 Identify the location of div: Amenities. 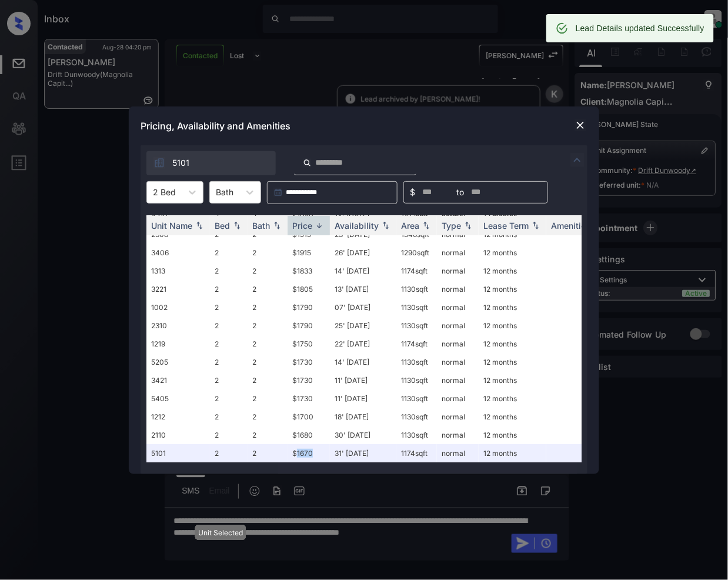
(571, 225).